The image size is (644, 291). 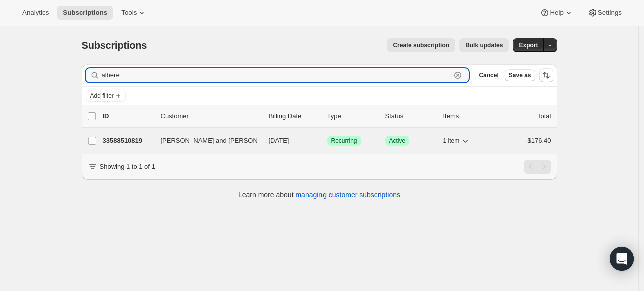 I want to click on p: ID, so click(x=128, y=117).